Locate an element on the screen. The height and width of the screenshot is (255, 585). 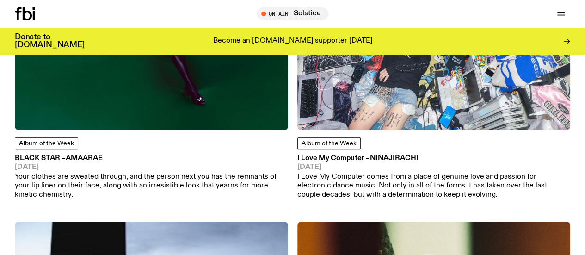
span: Amaarae is located at coordinates (84, 158).